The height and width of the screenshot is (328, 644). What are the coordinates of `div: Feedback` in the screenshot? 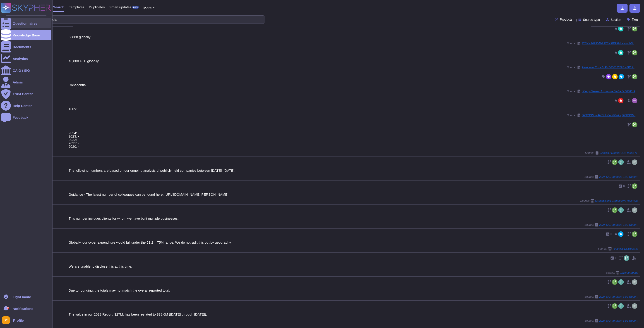 It's located at (20, 117).